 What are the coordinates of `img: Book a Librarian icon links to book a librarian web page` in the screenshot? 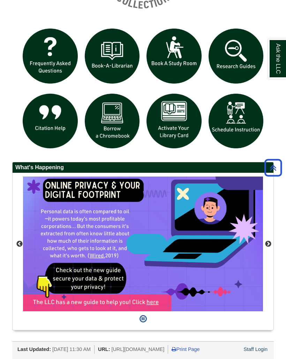 It's located at (112, 56).